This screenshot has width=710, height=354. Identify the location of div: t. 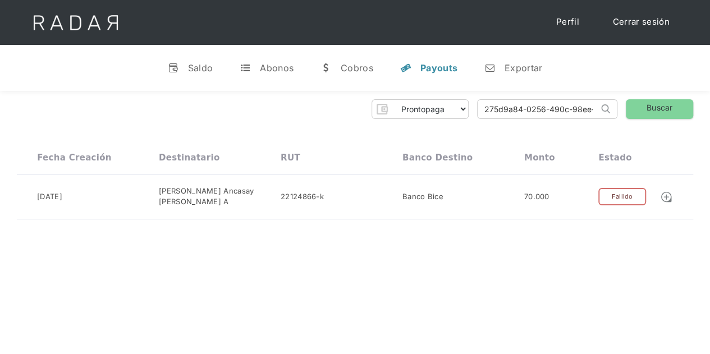
(245, 68).